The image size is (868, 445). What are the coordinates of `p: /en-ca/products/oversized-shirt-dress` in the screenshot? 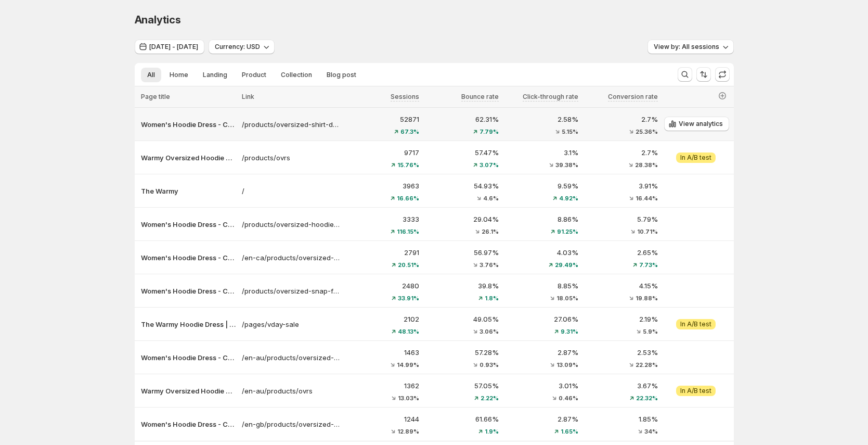 It's located at (291, 257).